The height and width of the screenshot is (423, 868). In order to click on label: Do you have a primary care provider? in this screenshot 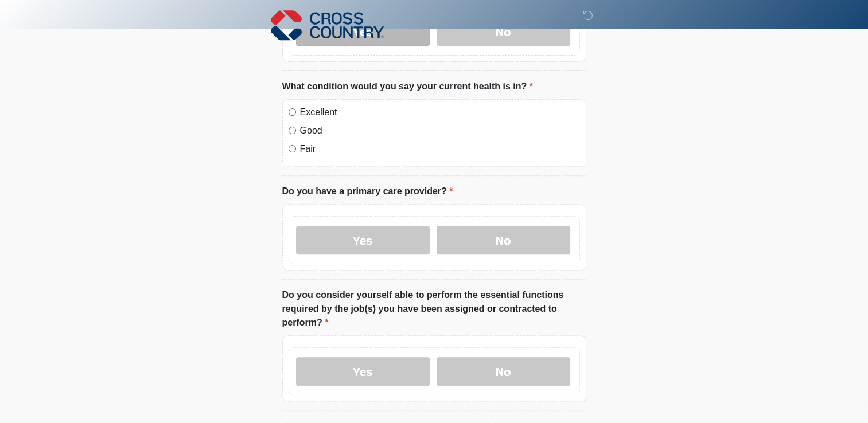, I will do `click(368, 191)`.